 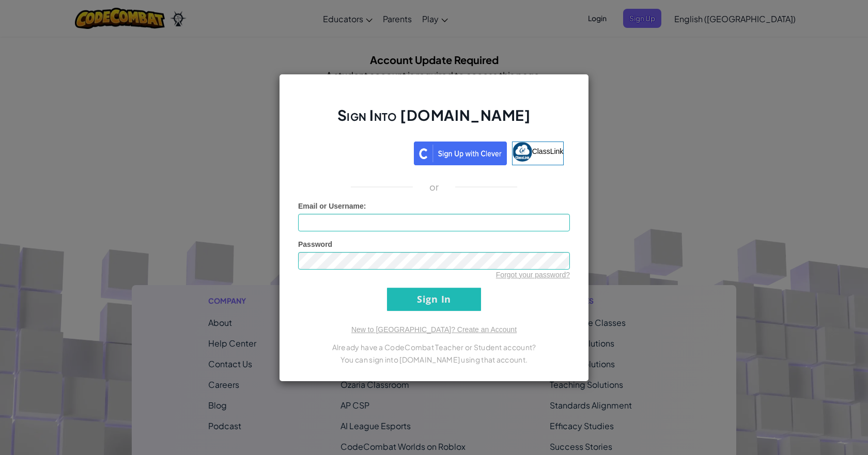 I want to click on a: Forgot your password?, so click(x=533, y=275).